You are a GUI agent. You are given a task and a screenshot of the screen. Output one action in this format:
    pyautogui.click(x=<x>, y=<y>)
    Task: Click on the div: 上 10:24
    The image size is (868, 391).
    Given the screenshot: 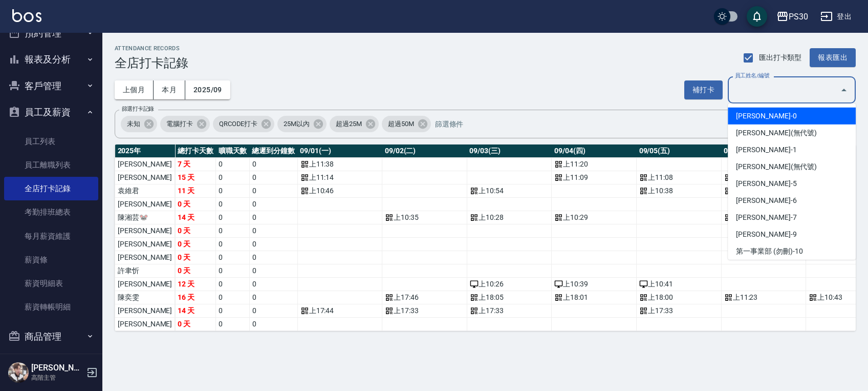 What is the action you would take?
    pyautogui.click(x=764, y=217)
    